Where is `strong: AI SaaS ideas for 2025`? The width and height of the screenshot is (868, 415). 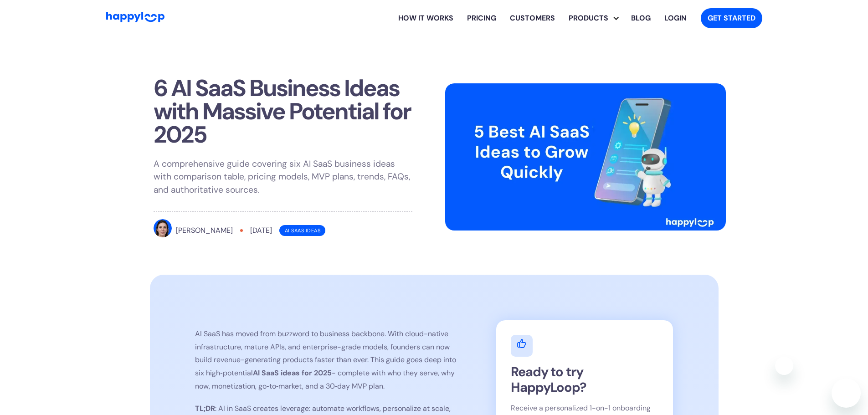
strong: AI SaaS ideas for 2025 is located at coordinates (292, 373).